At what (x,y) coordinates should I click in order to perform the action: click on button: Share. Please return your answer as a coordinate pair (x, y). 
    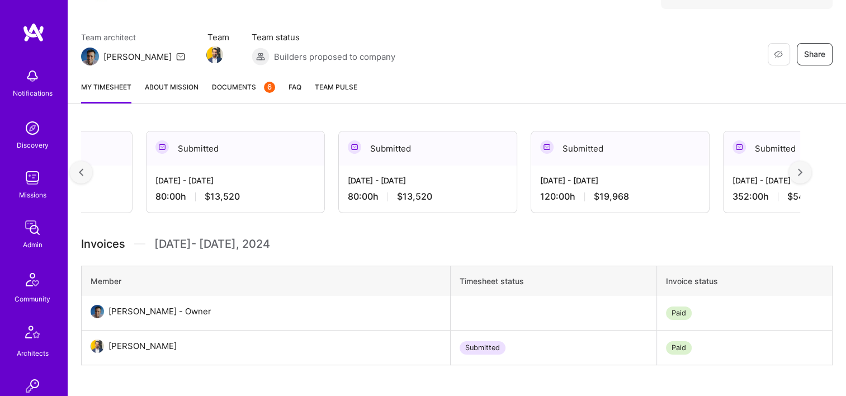
    Looking at the image, I should click on (815, 54).